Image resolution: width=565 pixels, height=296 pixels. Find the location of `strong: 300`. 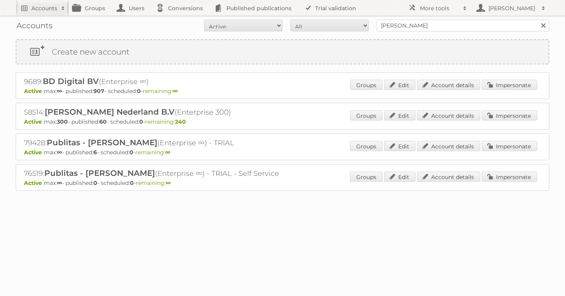

strong: 300 is located at coordinates (62, 122).